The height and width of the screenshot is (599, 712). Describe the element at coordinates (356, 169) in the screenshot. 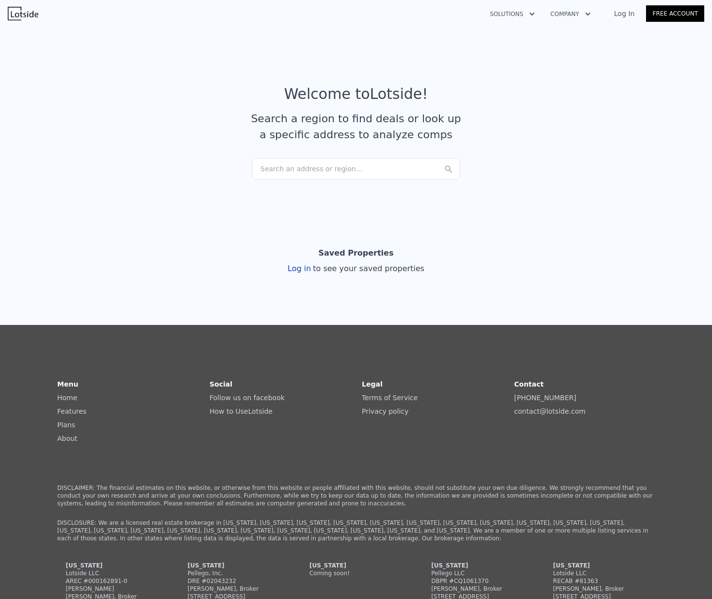

I see `div: Search an address or region...` at that location.